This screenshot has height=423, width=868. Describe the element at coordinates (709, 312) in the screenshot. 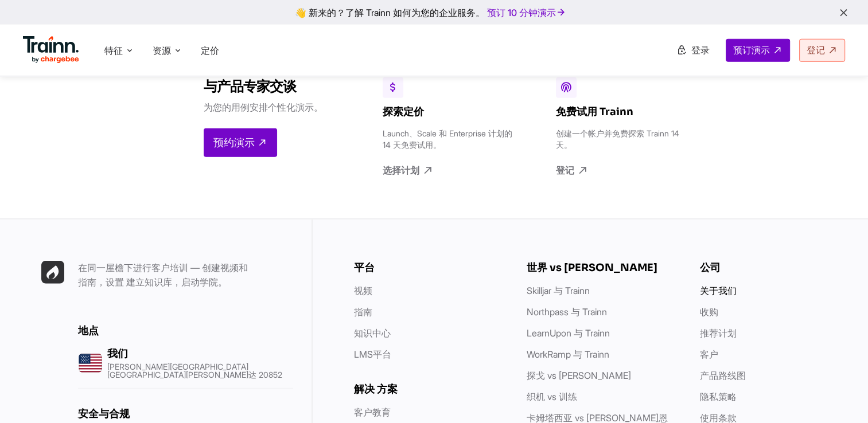

I see `a: 收购` at that location.